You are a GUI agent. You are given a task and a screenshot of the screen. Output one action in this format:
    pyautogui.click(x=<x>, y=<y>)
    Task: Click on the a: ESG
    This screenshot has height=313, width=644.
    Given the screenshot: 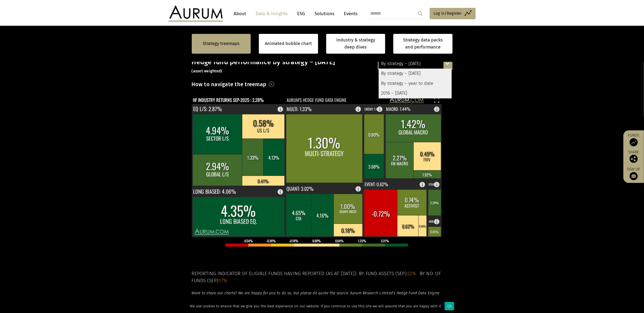 What is the action you would take?
    pyautogui.click(x=301, y=14)
    